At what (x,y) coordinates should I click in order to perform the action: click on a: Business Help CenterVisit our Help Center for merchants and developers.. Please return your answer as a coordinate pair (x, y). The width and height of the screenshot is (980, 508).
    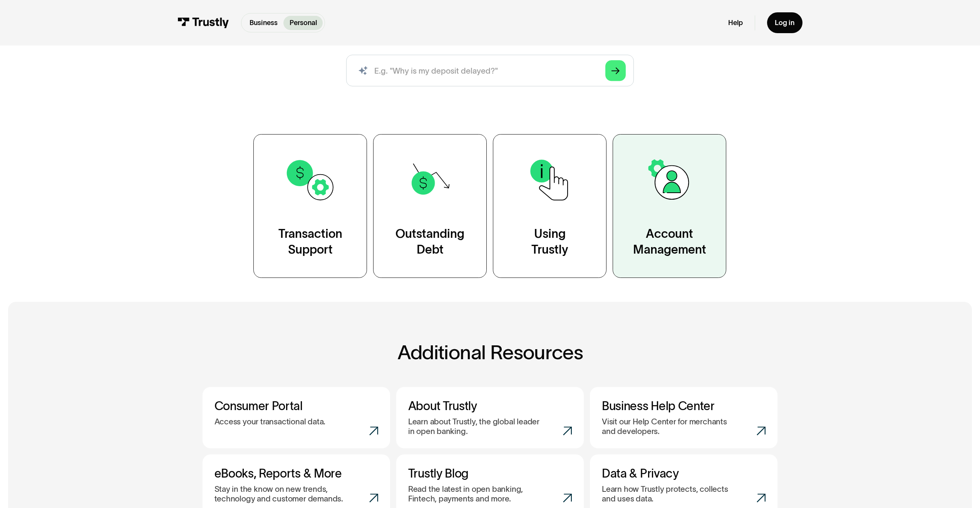
    Looking at the image, I should click on (683, 417).